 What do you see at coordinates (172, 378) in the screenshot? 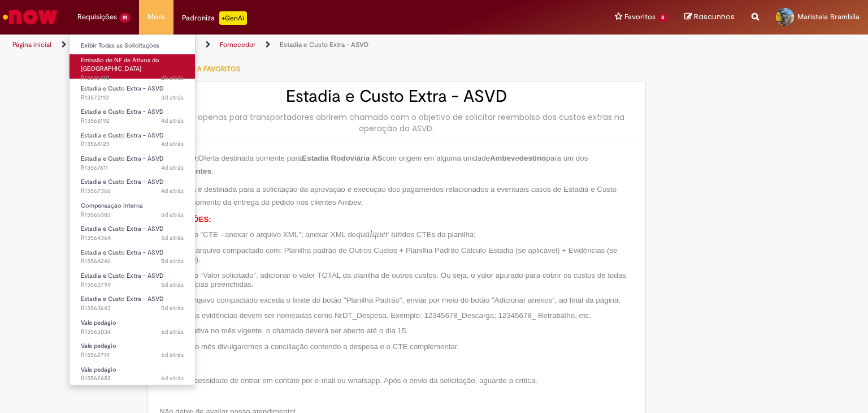
I see `time: 24/09/2025 11:52:21` at bounding box center [172, 378].